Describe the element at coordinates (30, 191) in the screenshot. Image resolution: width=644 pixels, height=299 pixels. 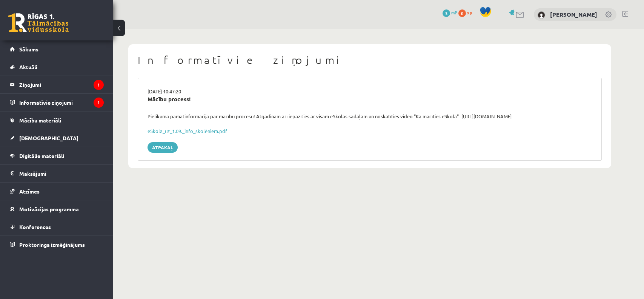
I see `span: Atzīmes` at that location.